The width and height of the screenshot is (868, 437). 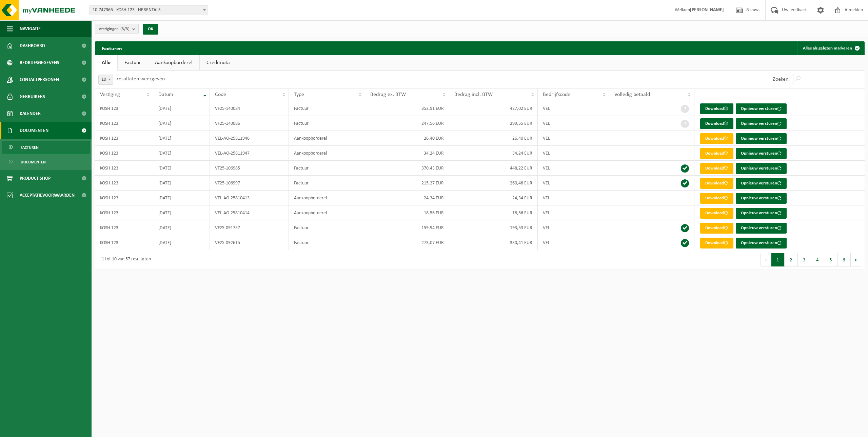 I want to click on td: 193,53 EUR, so click(x=493, y=228).